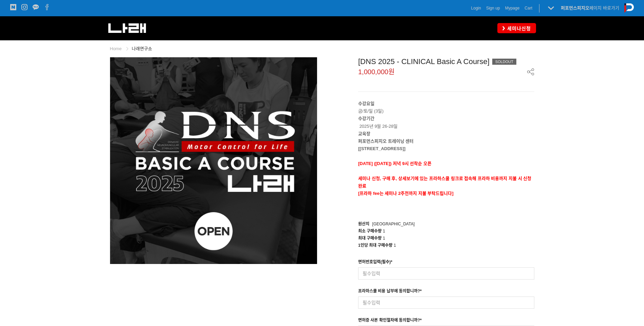 The height and width of the screenshot is (326, 644). I want to click on span: 세미나신청, so click(518, 28).